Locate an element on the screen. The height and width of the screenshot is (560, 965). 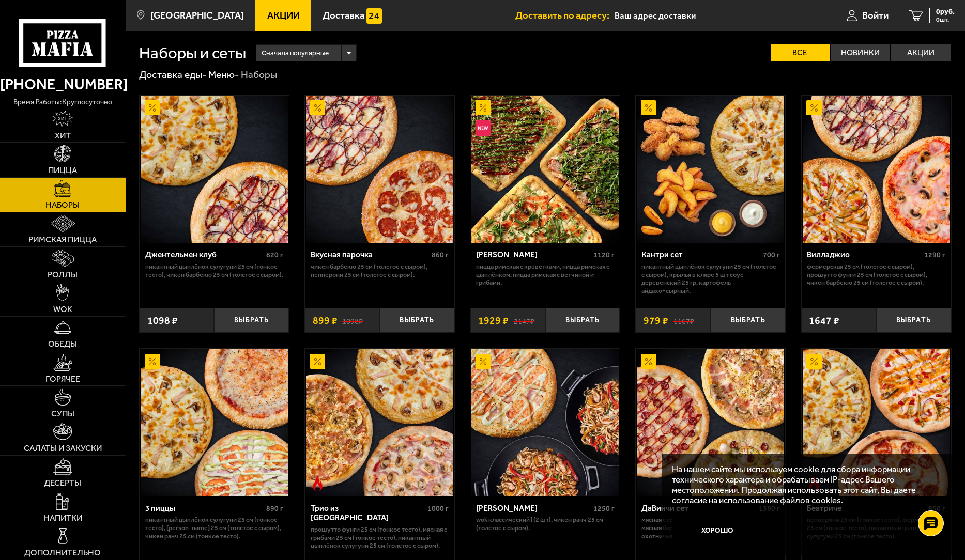
img: Трио из Рио is located at coordinates (379, 422).